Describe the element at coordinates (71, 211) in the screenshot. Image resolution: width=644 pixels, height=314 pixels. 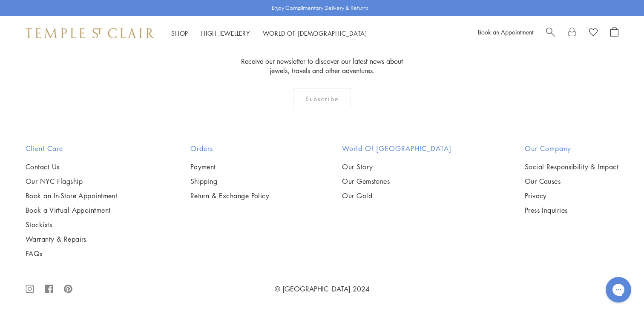
I see `a: Book a Virtual Appointment` at that location.